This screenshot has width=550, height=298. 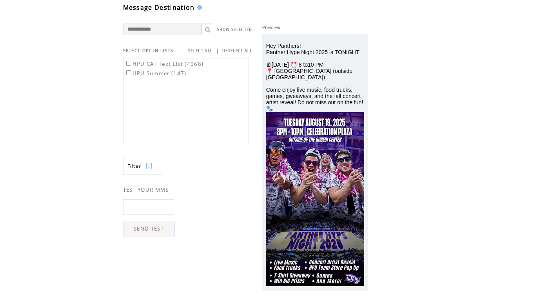 What do you see at coordinates (129, 73) in the screenshot?
I see `input: HPU Summer (147)` at bounding box center [129, 73].